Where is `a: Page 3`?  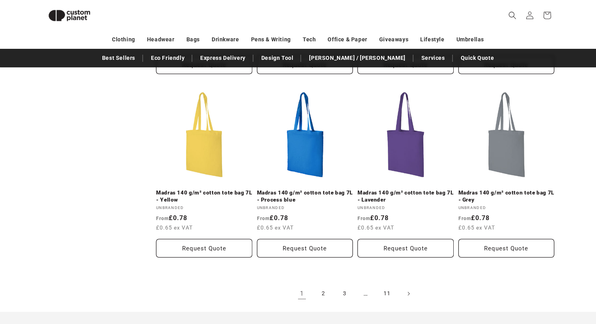
a: Page 3 is located at coordinates (345, 294).